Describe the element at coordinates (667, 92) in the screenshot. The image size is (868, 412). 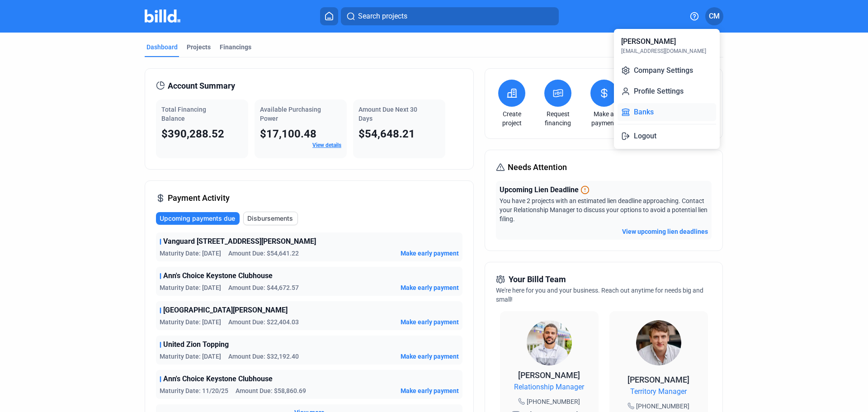
I see `button: Profile Settings` at that location.